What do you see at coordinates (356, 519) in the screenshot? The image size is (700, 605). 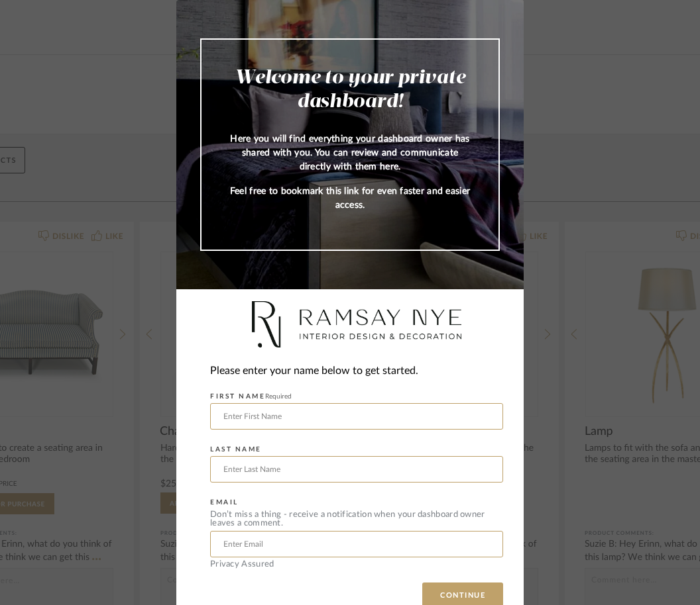 I see `div: Don’t miss a thing - receive a notification when your dashboard owner leaves a comment.` at bounding box center [356, 519].